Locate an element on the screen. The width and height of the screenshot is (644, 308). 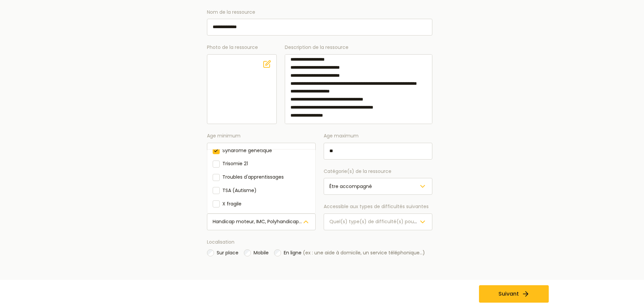
span: TSA (Autisme) is located at coordinates (240, 191).